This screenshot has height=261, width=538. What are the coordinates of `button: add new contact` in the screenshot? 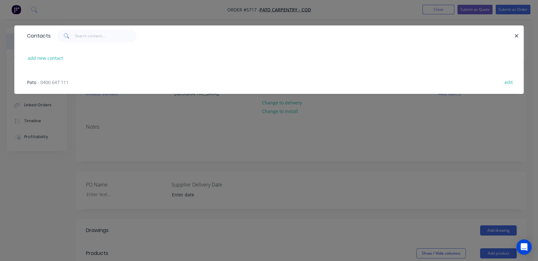 It's located at (46, 58).